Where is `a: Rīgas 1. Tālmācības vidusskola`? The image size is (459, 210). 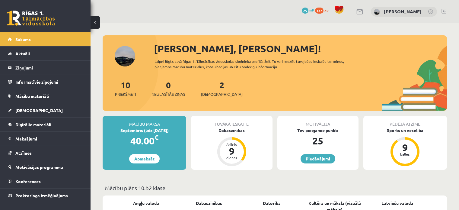 a: Rīgas 1. Tālmācības vidusskola is located at coordinates (31, 18).